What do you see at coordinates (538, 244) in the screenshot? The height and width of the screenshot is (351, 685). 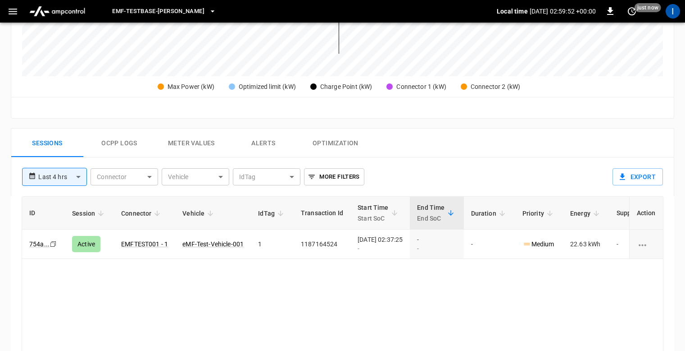 I see `p: Medium` at bounding box center [538, 244].